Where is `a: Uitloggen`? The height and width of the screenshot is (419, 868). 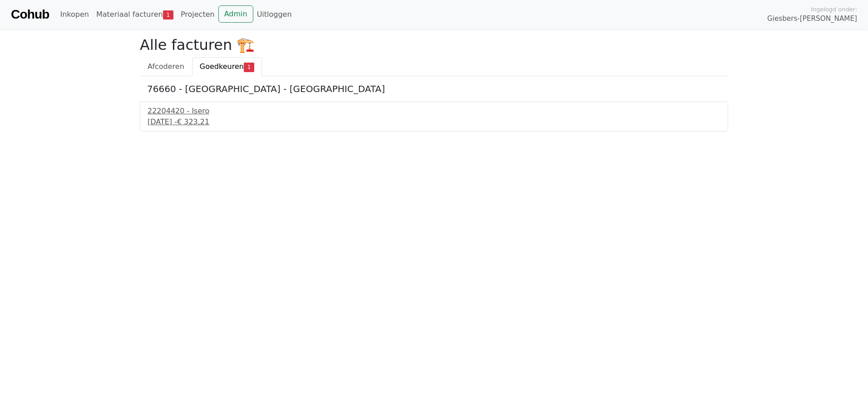
a: Uitloggen is located at coordinates (274, 15).